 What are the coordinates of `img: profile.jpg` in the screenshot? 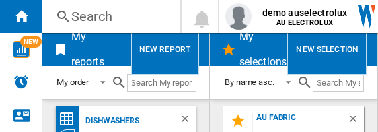 It's located at (238, 17).